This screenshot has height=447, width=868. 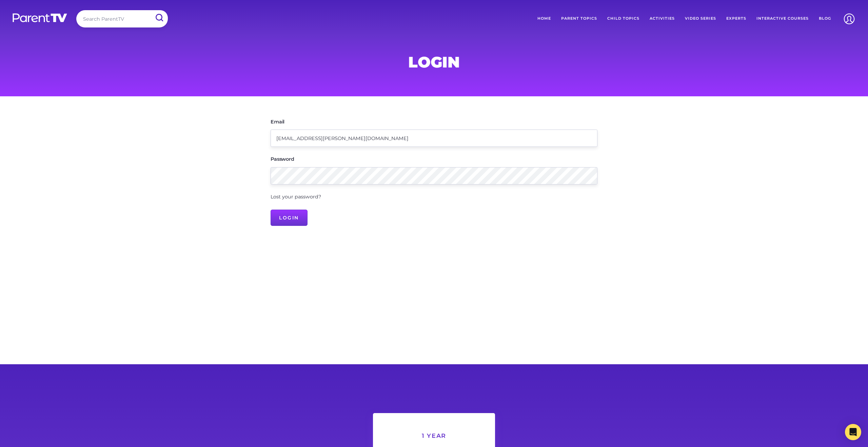 I want to click on img: Account, so click(x=849, y=19).